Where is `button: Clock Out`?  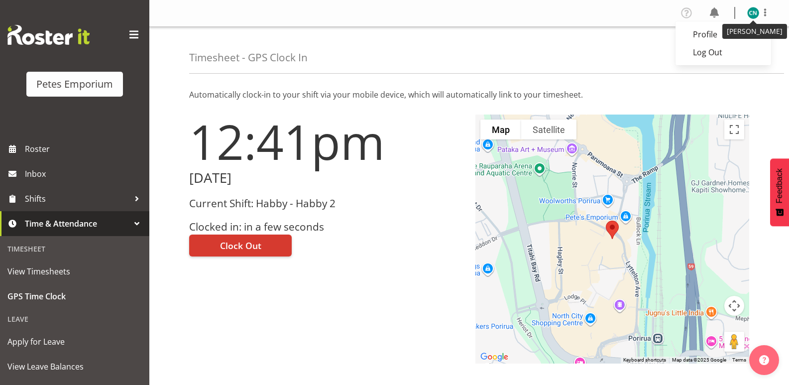 button: Clock Out is located at coordinates (240, 245).